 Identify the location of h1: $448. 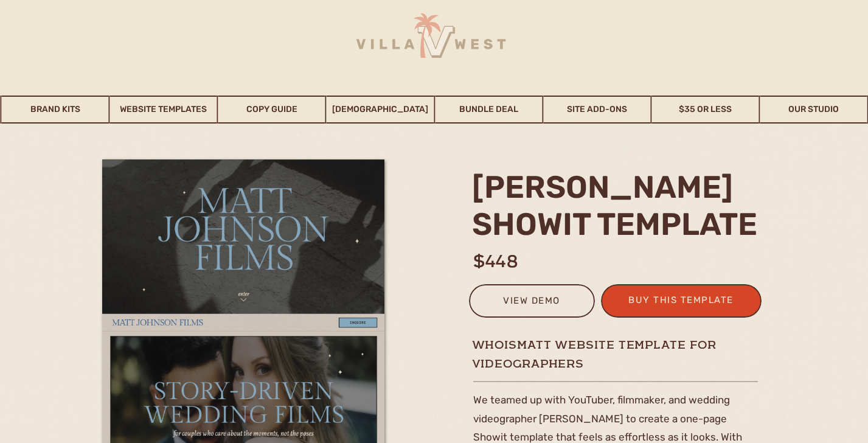
(522, 260).